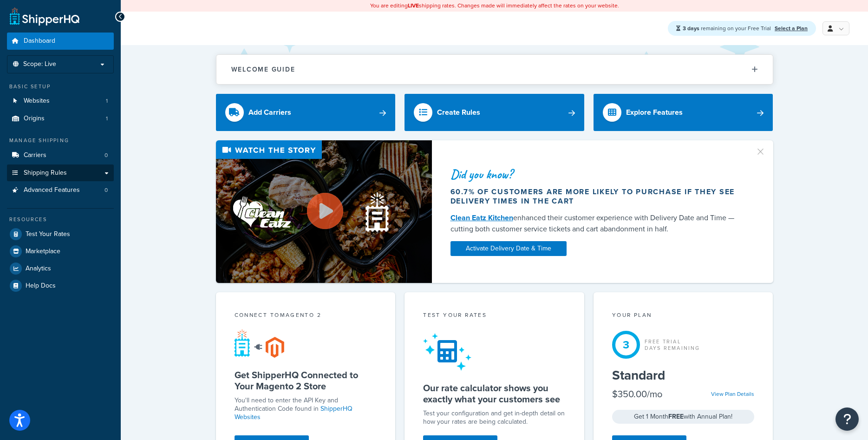 The image size is (868, 440). What do you see at coordinates (495, 69) in the screenshot?
I see `button: Welcome Guide` at bounding box center [495, 69].